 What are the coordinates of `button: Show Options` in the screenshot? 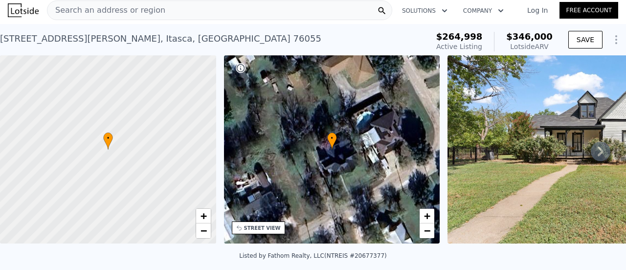 It's located at (617, 40).